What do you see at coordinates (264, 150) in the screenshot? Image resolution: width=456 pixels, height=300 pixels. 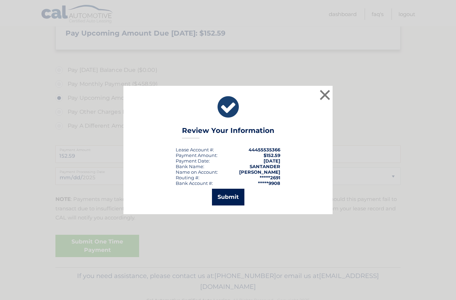 I see `strong: 44455535366` at bounding box center [264, 150].